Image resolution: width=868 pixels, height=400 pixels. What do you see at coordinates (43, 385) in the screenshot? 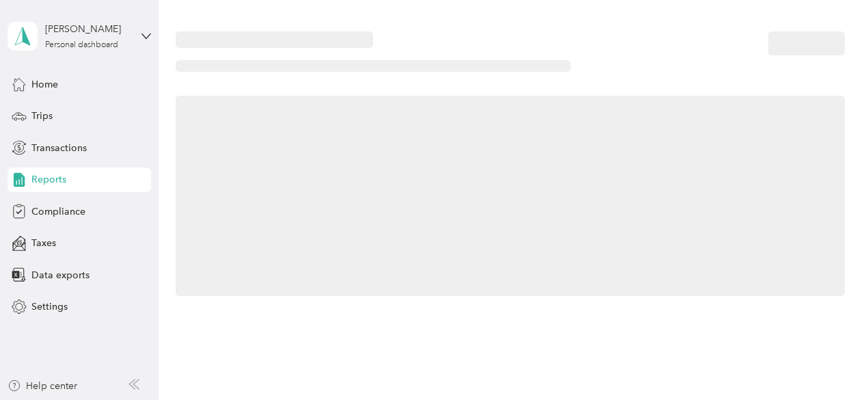
I see `div: Help center` at bounding box center [43, 385].